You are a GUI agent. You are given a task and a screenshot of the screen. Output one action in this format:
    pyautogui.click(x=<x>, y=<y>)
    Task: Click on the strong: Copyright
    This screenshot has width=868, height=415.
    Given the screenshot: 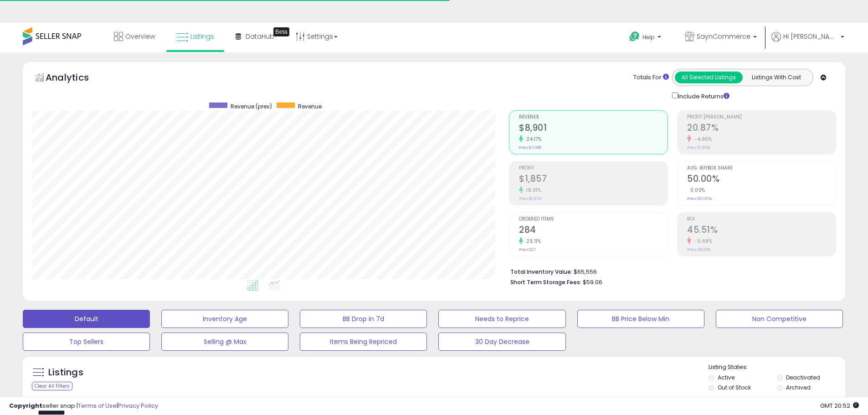 What is the action you would take?
    pyautogui.click(x=25, y=406)
    